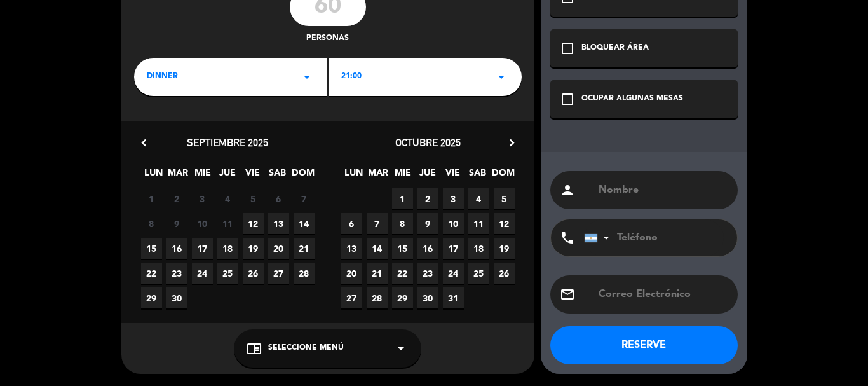 This screenshot has height=386, width=868. I want to click on i: chevron_right, so click(511, 142).